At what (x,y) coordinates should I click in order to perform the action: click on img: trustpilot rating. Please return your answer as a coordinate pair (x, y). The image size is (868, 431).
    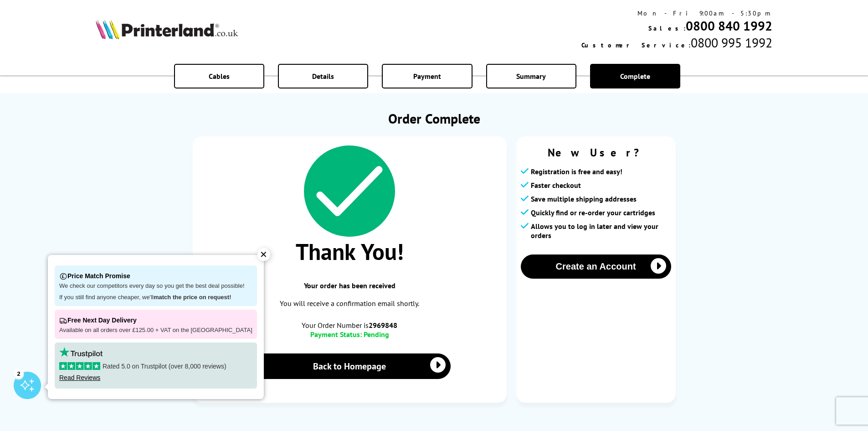
    Looking at the image, I should click on (81, 352).